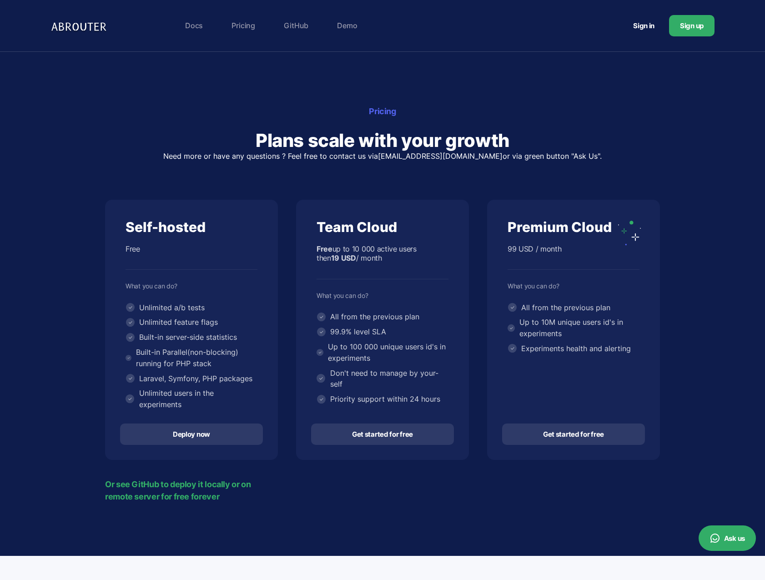 This screenshot has height=580, width=765. I want to click on a: Sign in, so click(644, 25).